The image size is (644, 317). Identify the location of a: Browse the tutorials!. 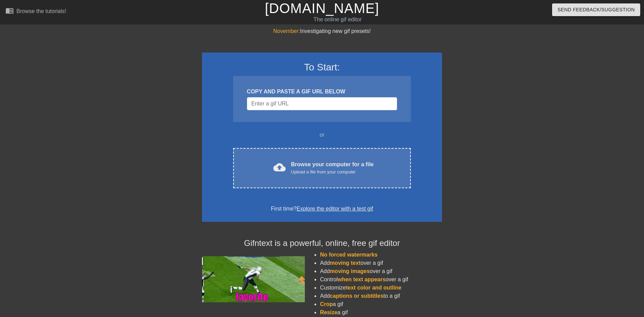
(36, 12).